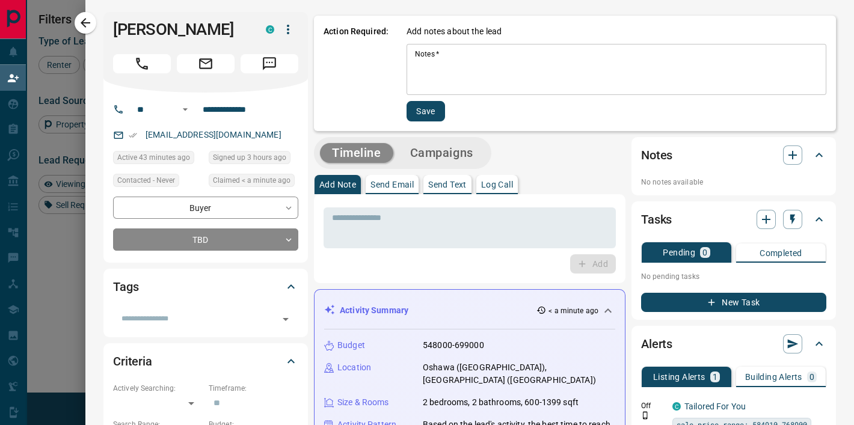 This screenshot has width=854, height=425. Describe the element at coordinates (715, 377) in the screenshot. I see `p: 1` at that location.